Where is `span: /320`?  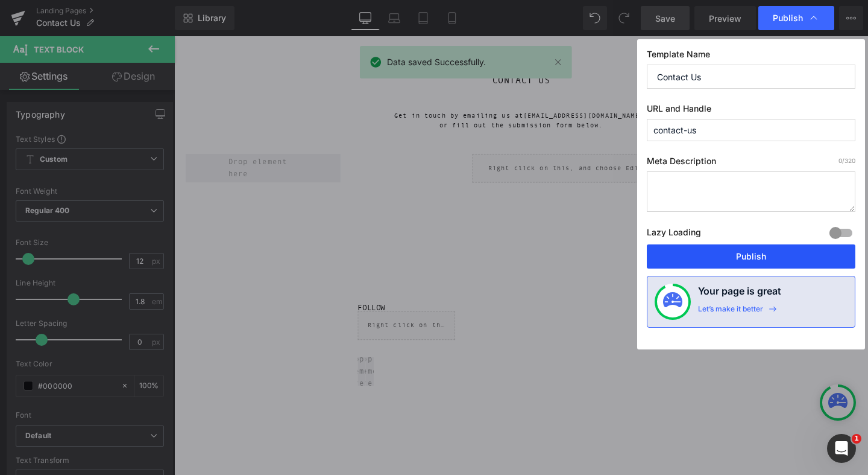 span: /320 is located at coordinates (847, 161).